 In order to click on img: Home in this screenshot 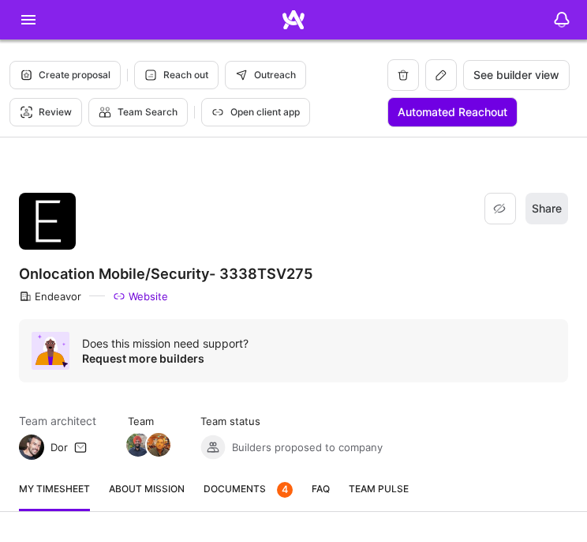, I will do `click(294, 20)`.